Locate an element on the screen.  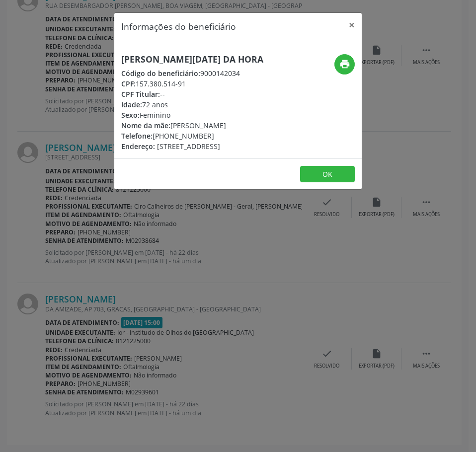
span: CPF Titular: is located at coordinates (141, 94).